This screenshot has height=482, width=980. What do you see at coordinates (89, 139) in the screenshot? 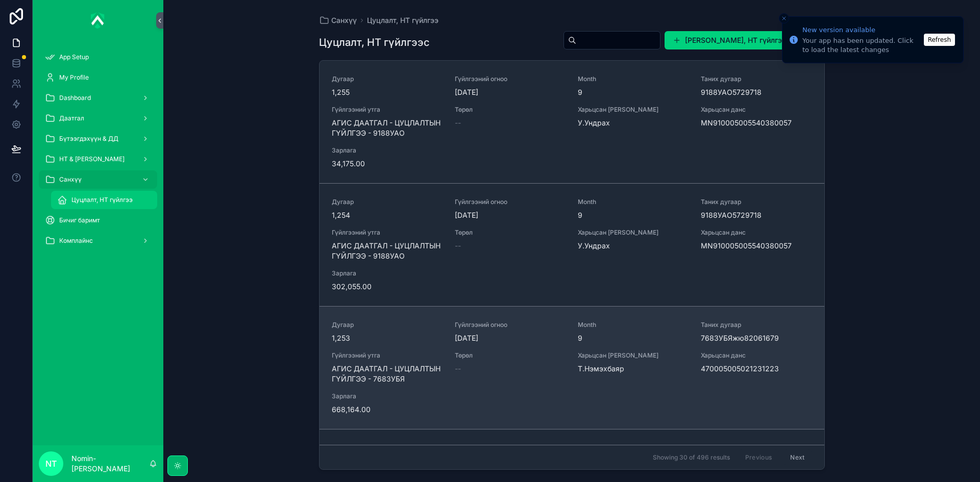
I see `span: Бүтээгдэхүүн & ДД` at bounding box center [89, 139].